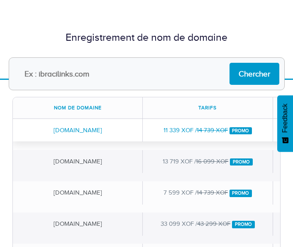 The width and height of the screenshot is (293, 247). What do you see at coordinates (147, 73) in the screenshot?
I see `input: Ex : ibracilinks.com` at bounding box center [147, 73].